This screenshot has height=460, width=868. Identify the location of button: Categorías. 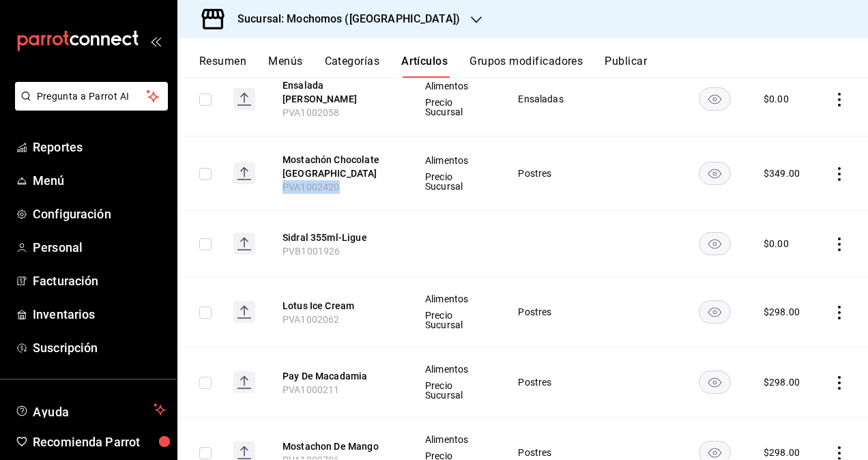
(352, 66).